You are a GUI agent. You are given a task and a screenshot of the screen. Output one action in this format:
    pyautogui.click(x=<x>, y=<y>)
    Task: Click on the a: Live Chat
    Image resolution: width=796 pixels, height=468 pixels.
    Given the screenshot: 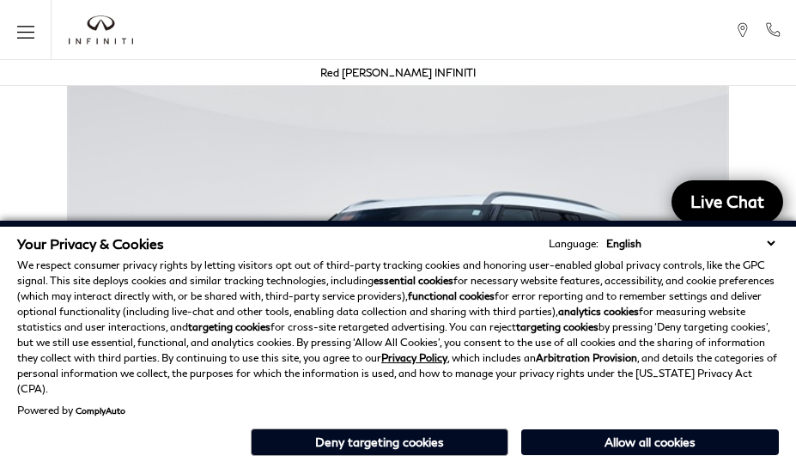 What is the action you would take?
    pyautogui.click(x=727, y=202)
    